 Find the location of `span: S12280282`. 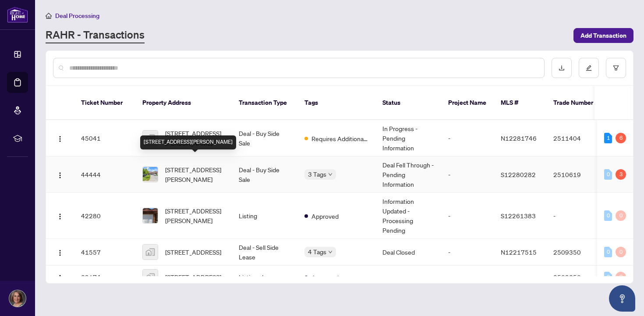

span: S12280282 is located at coordinates (518, 175).